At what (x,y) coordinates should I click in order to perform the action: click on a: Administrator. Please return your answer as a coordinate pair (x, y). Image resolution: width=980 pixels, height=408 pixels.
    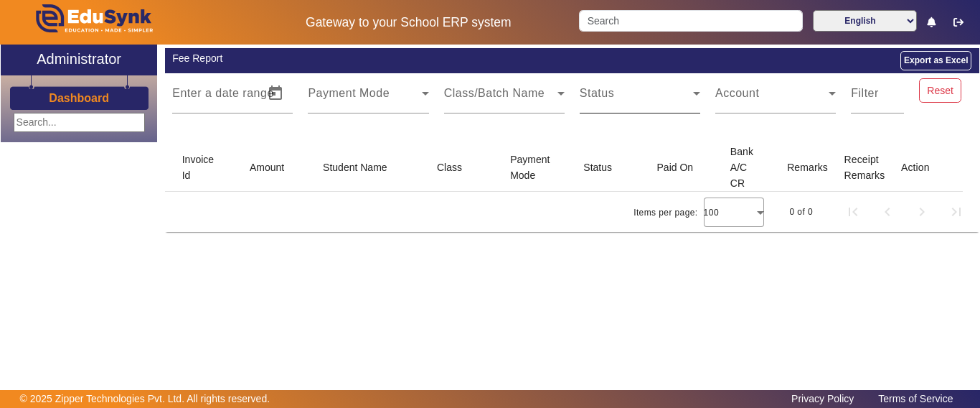
    Looking at the image, I should click on (79, 59).